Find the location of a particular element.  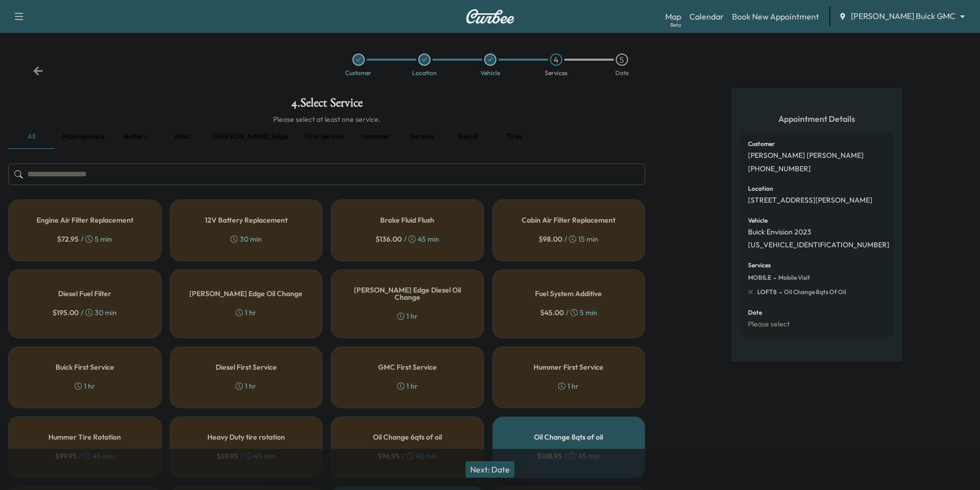

button: all is located at coordinates (31, 137).